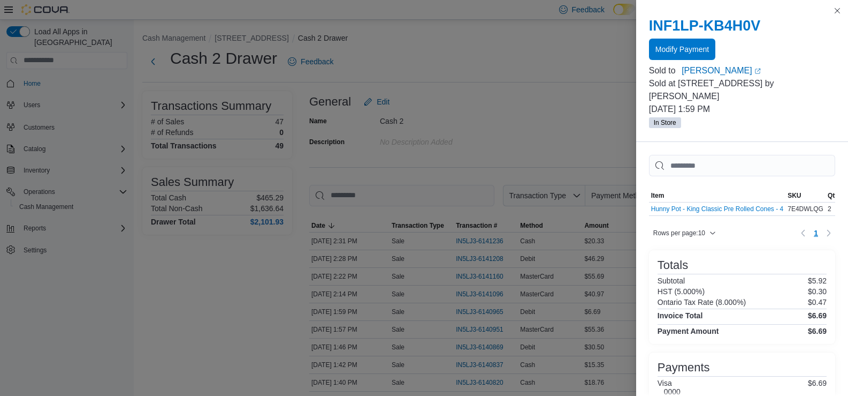 The width and height of the screenshot is (848, 396). I want to click on button: Rows per page:10, so click(685, 233).